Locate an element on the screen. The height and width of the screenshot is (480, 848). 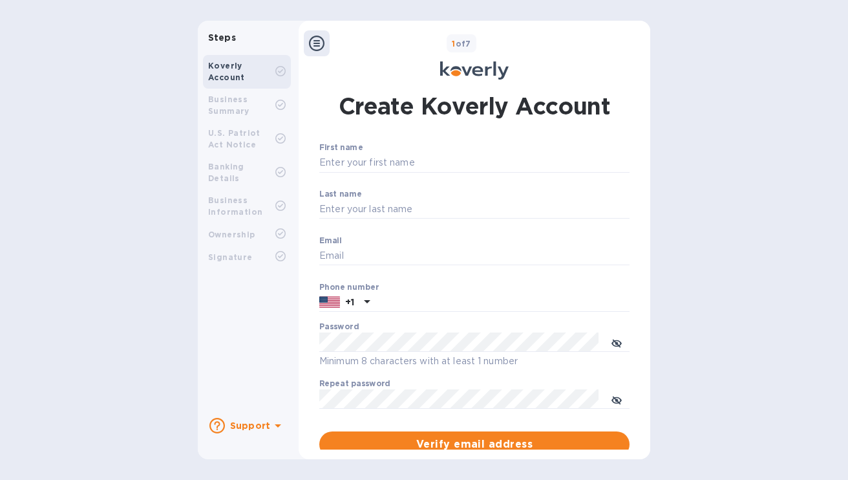
button: Verify email address is located at coordinates (474, 444).